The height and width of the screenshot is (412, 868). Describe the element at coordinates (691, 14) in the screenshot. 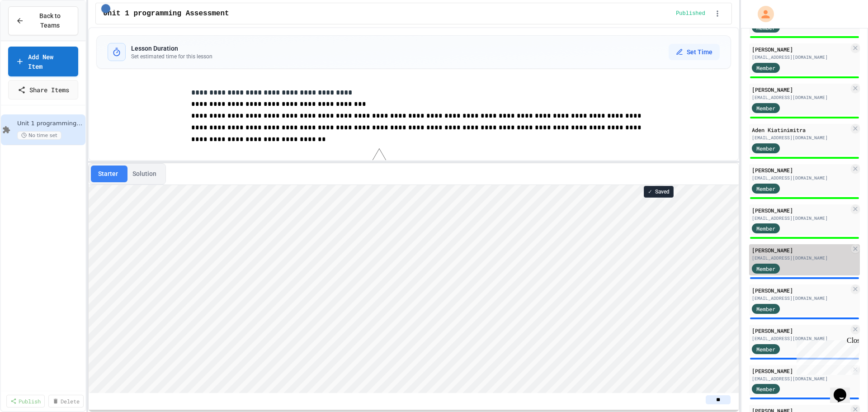

I see `span: Published` at that location.